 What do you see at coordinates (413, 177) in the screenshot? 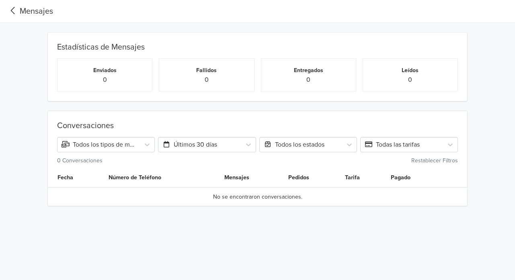
I see `th: Pagado` at bounding box center [413, 177].